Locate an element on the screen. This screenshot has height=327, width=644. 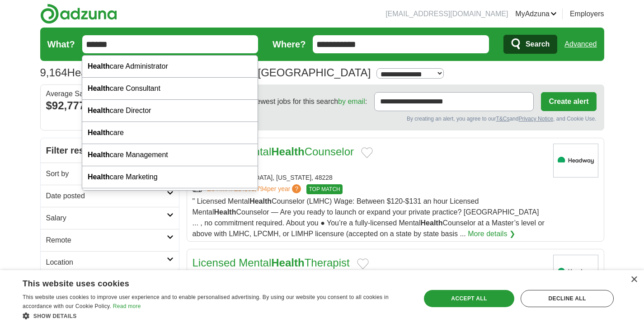
span: Receive the newest jobs for this search : is located at coordinates (290, 101).